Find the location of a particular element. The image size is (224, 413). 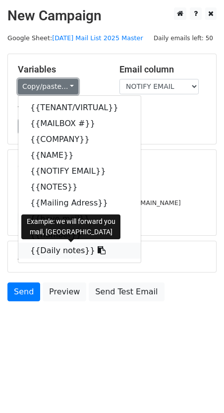

a: Send Test Email is located at coordinates (127, 292).